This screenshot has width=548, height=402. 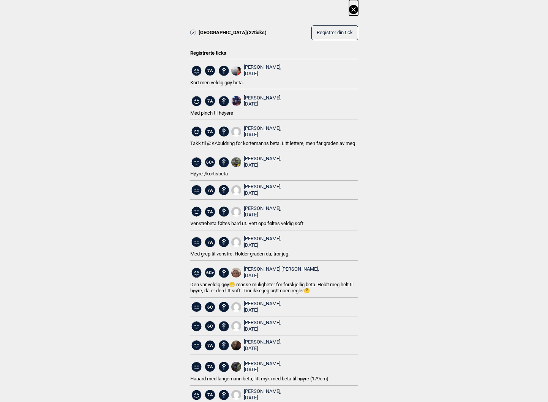 I want to click on span: Takk til @KAbuldring for kortemanns beta. Litt lettere, men får graden av meg, so click(x=273, y=143).